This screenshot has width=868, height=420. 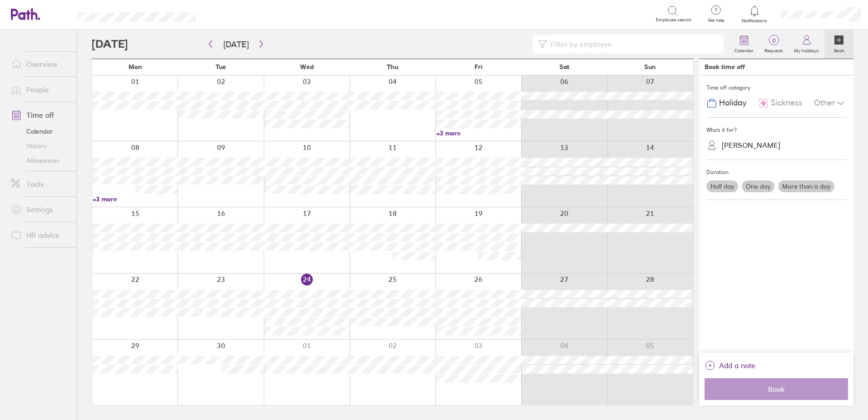 I want to click on a: 0Requests, so click(x=774, y=44).